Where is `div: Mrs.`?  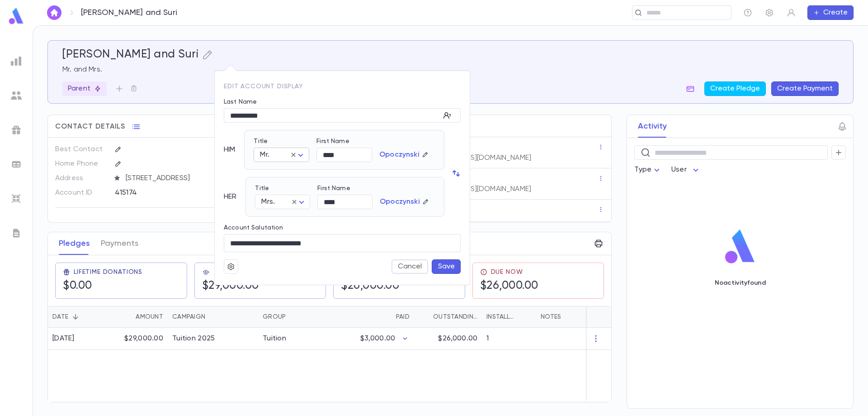
div: Mrs. is located at coordinates (282, 202).